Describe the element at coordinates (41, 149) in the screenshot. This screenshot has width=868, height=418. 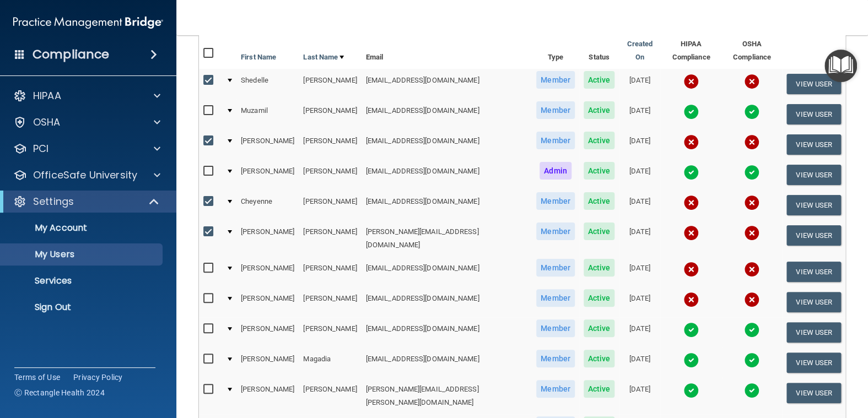
I see `p: PCI` at that location.